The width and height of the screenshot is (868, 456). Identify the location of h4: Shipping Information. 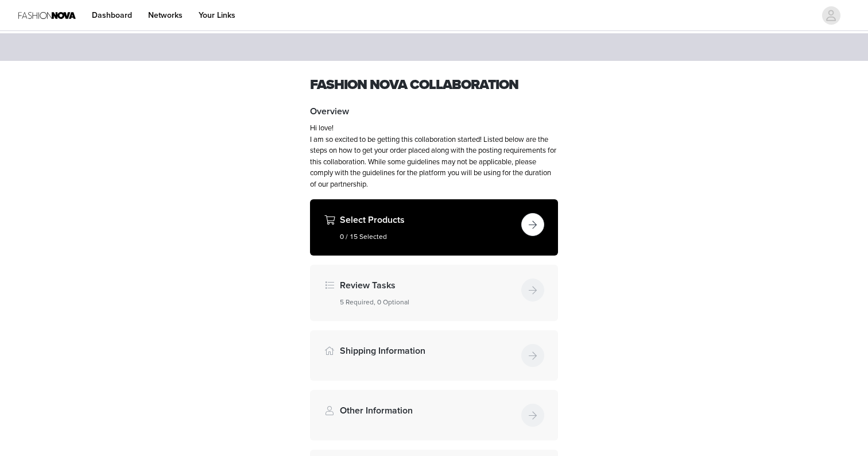
(428, 351).